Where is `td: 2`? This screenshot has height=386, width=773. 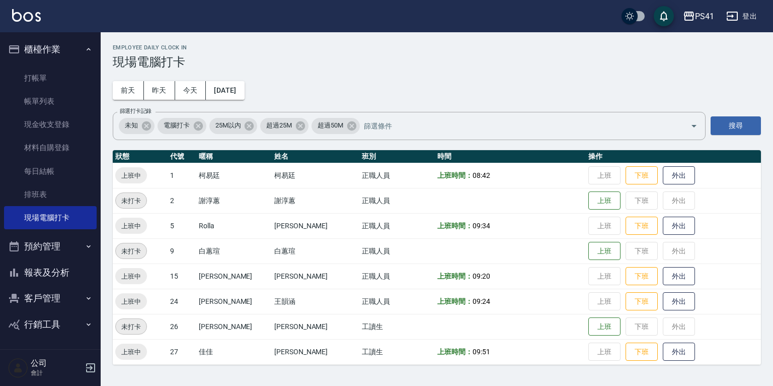 td: 2 is located at coordinates (182, 200).